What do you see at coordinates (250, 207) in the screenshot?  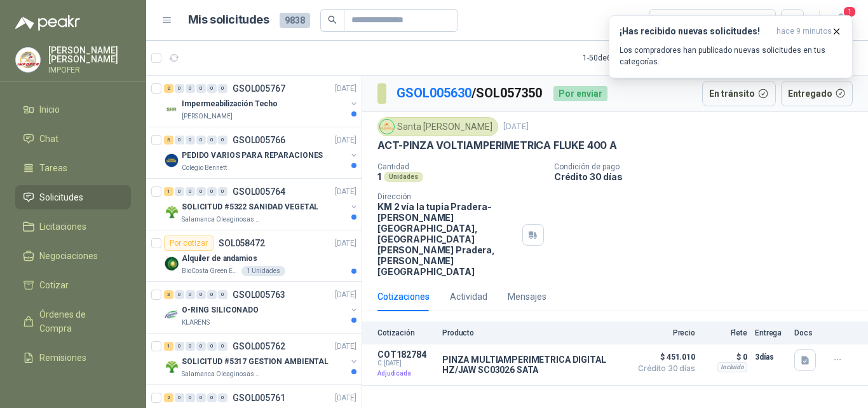 I see `p: SOLICITUD #5322 SANIDAD VEGETAL` at bounding box center [250, 207].